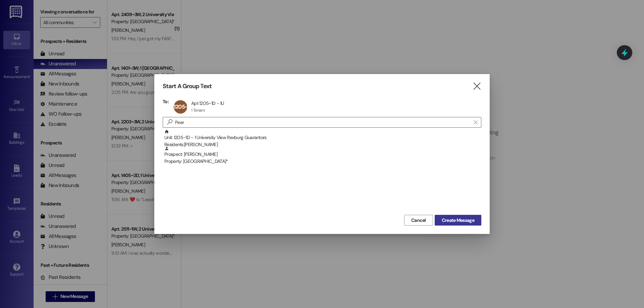  I want to click on button: Create Message, so click(458, 220).